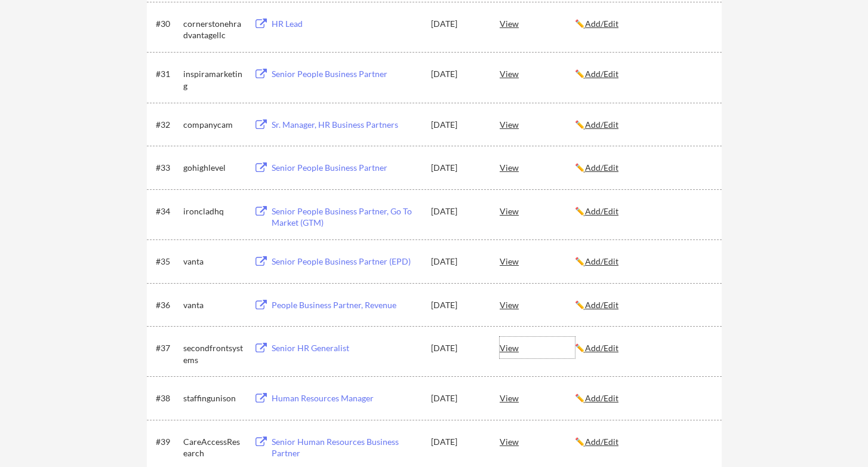 The image size is (868, 467). I want to click on div: People Business Partner, Revenue, so click(346, 305).